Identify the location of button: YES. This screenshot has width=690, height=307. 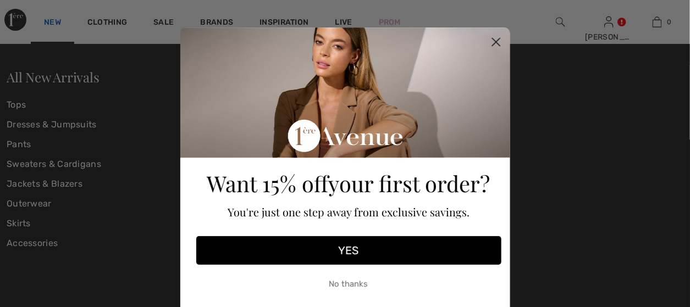
(349, 251).